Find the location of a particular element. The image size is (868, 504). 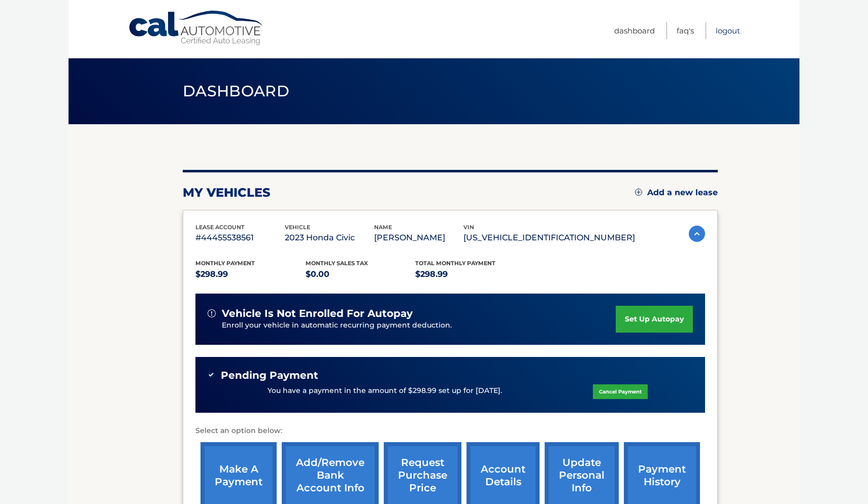

span: Dashboard is located at coordinates (236, 91).